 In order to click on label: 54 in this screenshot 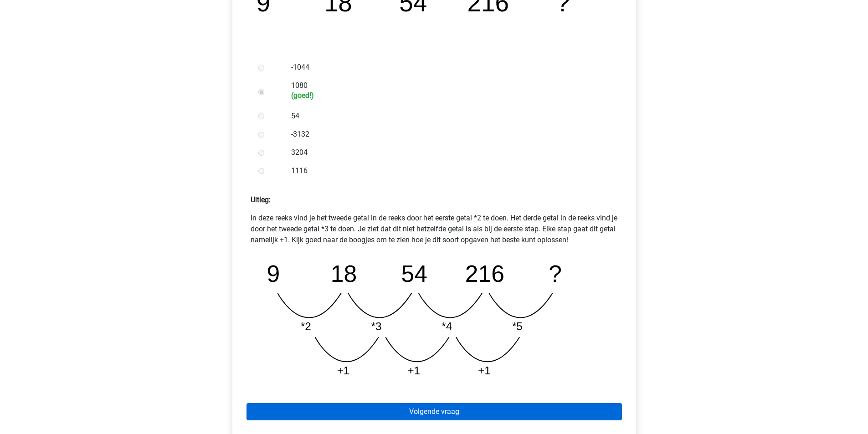, I will do `click(449, 116)`.